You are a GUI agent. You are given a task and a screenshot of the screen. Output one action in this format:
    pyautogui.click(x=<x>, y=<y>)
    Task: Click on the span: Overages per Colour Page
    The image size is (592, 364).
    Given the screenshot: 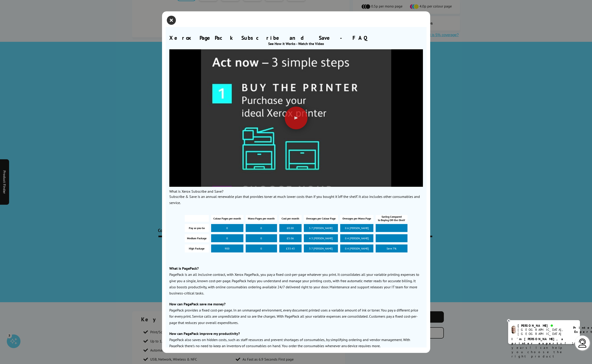 What is the action you would take?
    pyautogui.click(x=321, y=218)
    